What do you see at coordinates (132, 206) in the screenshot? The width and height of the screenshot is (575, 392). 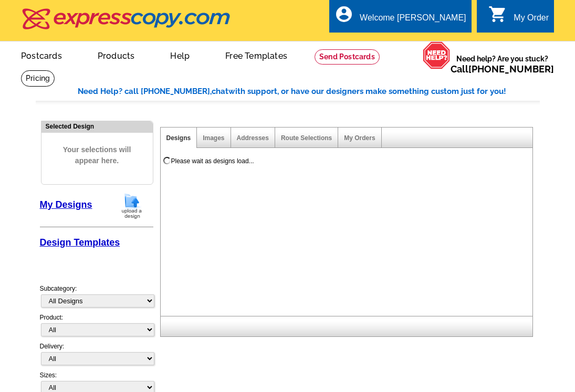 I see `img: upload-design` at bounding box center [132, 206].